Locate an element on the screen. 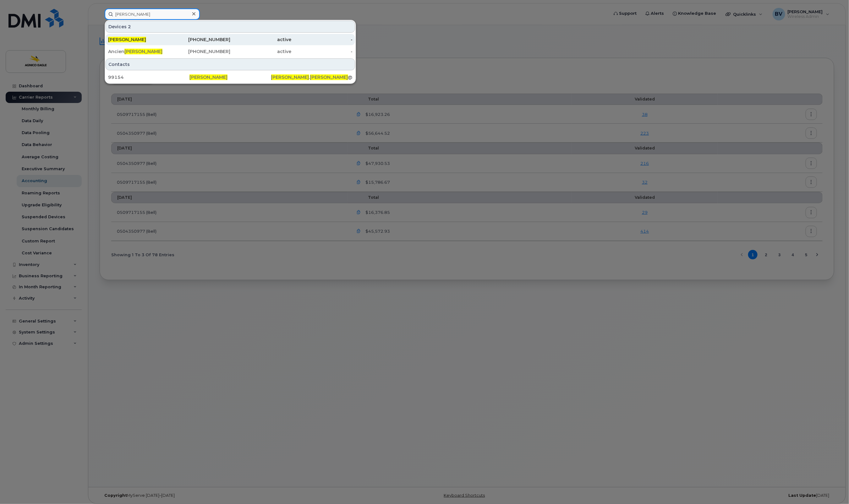 The width and height of the screenshot is (849, 504). div: Ancien is located at coordinates (139, 52).